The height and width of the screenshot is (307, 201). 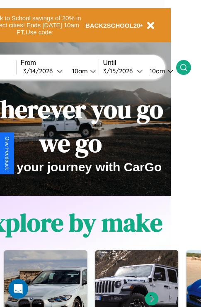 What do you see at coordinates (120, 71) in the screenshot?
I see `div: 3 / 15 / 2026` at bounding box center [120, 71].